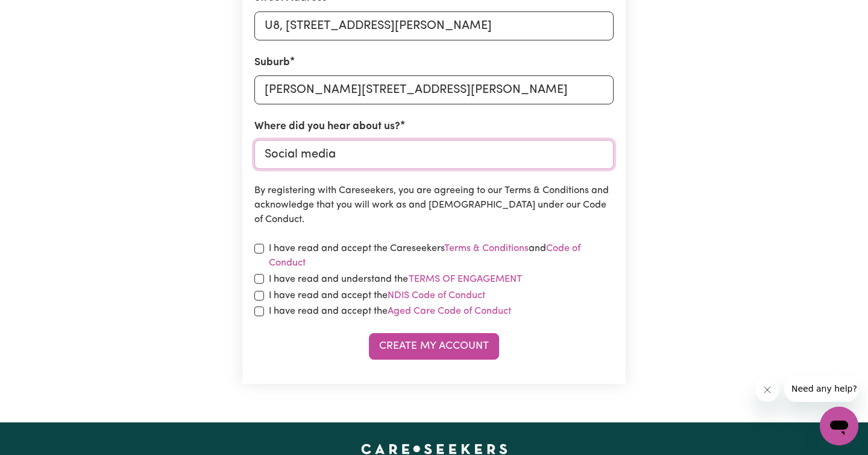 The height and width of the screenshot is (455, 868). Describe the element at coordinates (487, 249) in the screenshot. I see `a: Terms & Conditions` at that location.